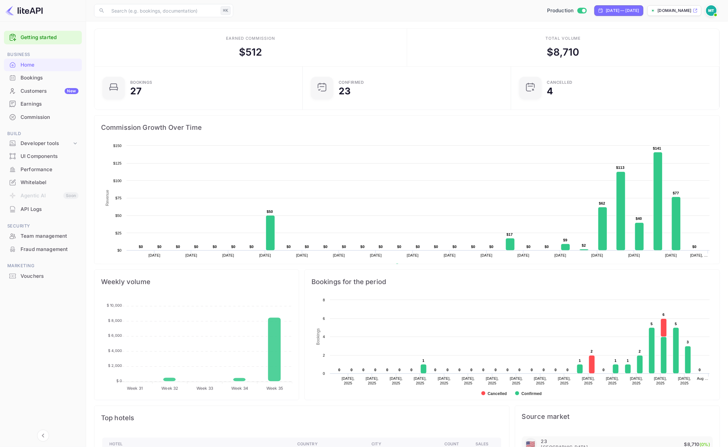 This screenshot has width=728, height=447. What do you see at coordinates (49, 156) in the screenshot?
I see `div: UI Components` at bounding box center [49, 156].